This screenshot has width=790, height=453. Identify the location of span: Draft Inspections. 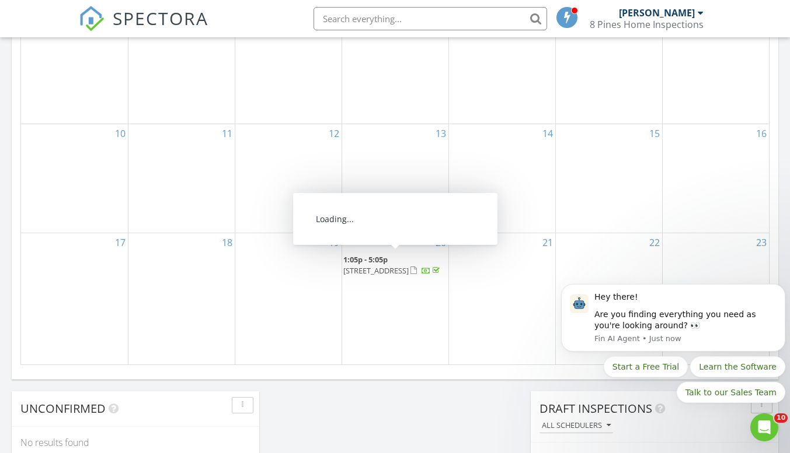
(595, 409).